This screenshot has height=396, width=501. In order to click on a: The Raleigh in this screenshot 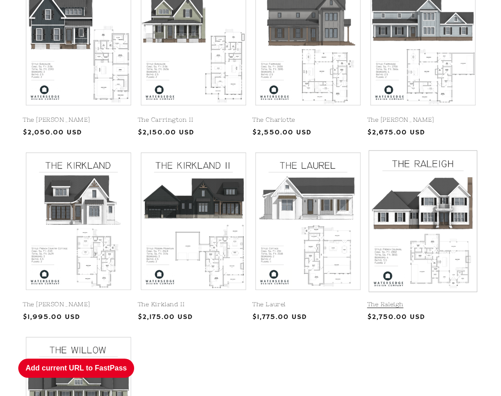, I will do `click(423, 305)`.